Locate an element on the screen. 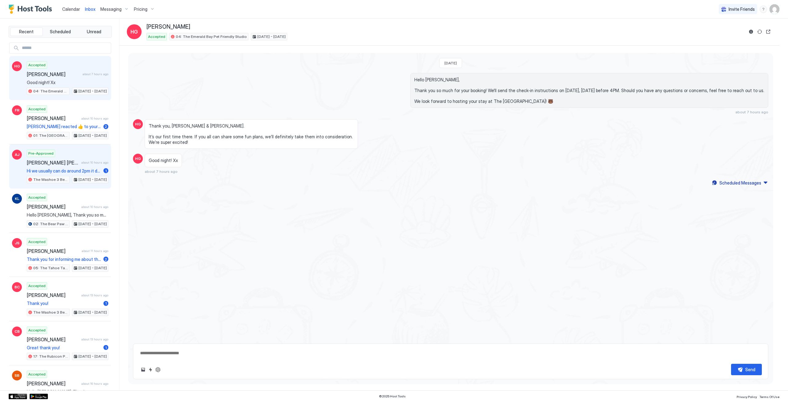  span: Recent is located at coordinates (26, 32).